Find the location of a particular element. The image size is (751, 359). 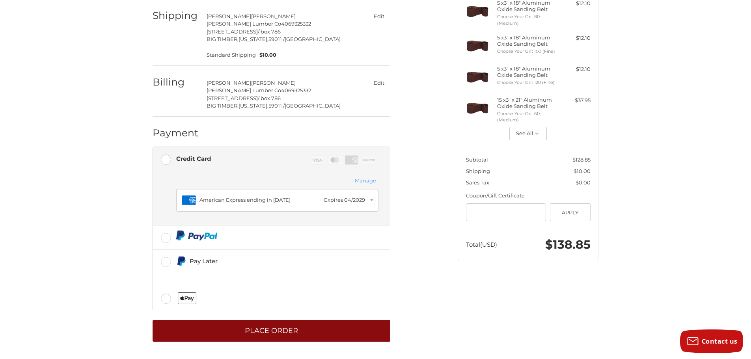

img: PayPal icon is located at coordinates (197, 235).